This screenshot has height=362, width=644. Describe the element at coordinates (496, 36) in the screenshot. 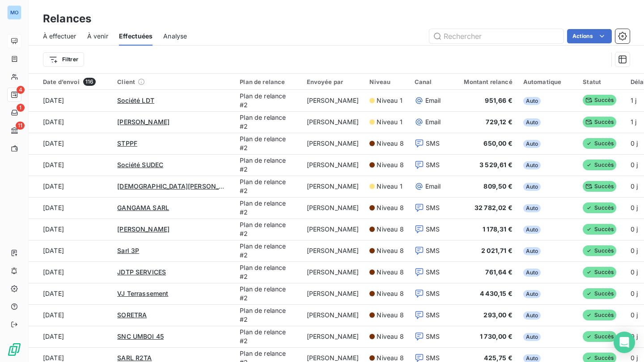

I see `input: Rechercher` at that location.